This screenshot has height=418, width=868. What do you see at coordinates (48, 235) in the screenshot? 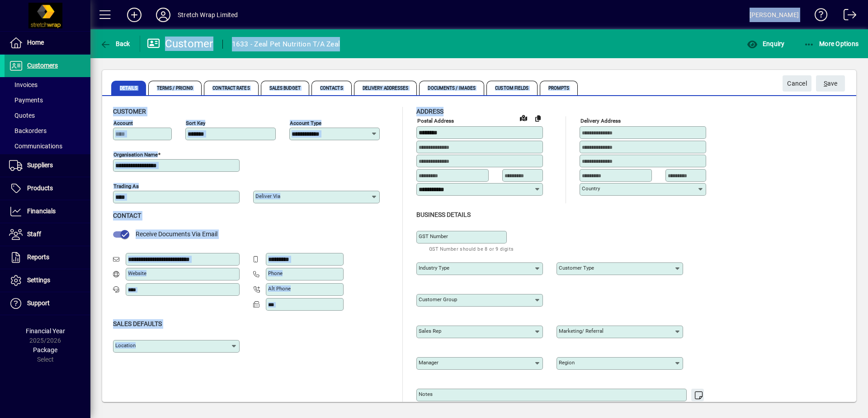
I see `a: Staff` at bounding box center [48, 235].